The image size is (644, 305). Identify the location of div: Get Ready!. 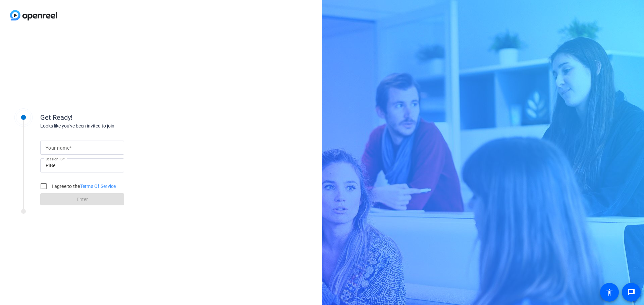
(108, 117).